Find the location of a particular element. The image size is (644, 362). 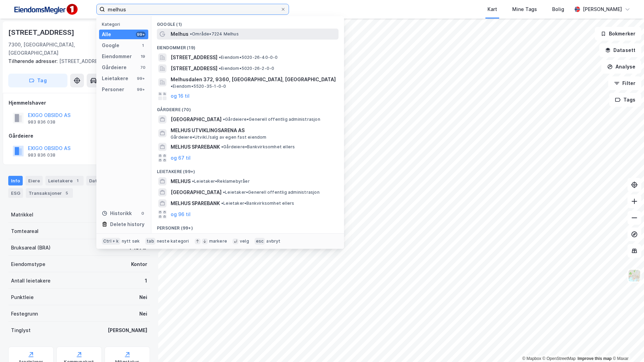

div: avbryt is located at coordinates (273, 241).